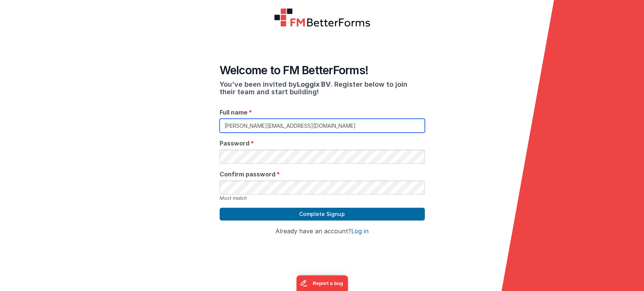 The image size is (644, 291). Describe the element at coordinates (322, 231) in the screenshot. I see `h4: Already have an account?` at that location.